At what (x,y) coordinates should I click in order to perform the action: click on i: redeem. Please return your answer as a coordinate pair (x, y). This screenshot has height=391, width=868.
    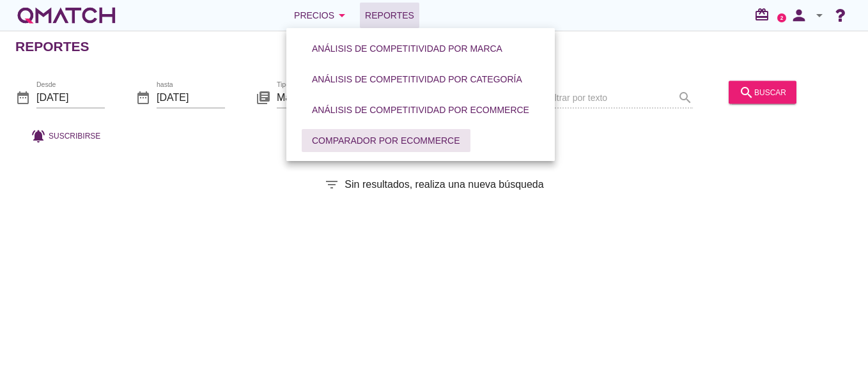
    Looking at the image, I should click on (764, 15).